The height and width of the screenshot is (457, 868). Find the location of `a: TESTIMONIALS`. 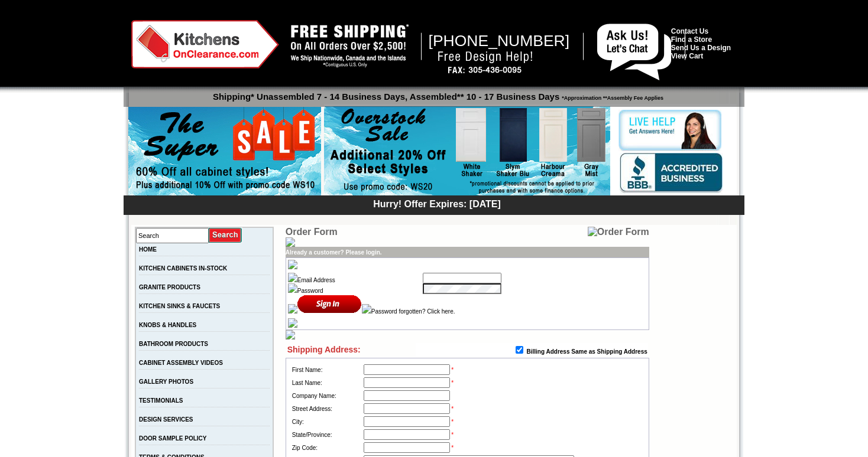

a: TESTIMONIALS is located at coordinates (160, 401).